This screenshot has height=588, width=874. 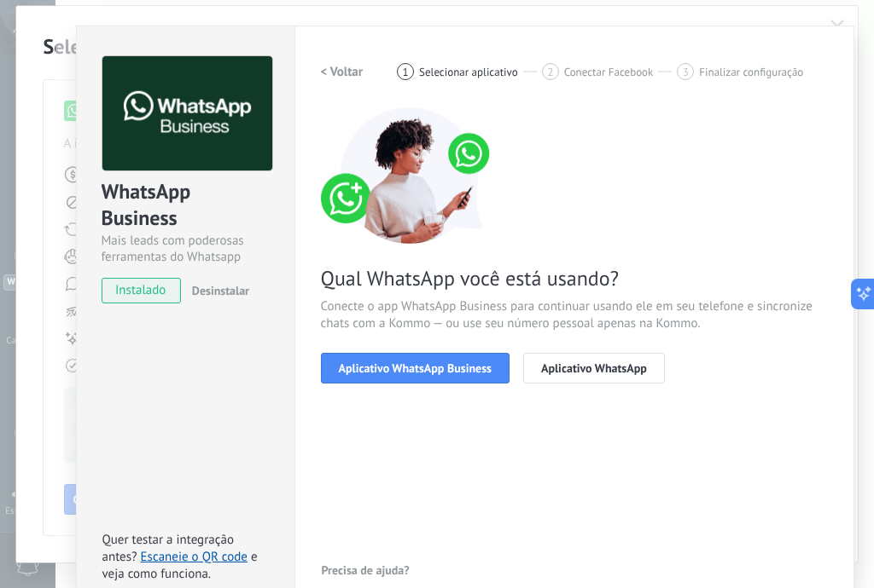 I want to click on span: Desinstalar, so click(x=220, y=291).